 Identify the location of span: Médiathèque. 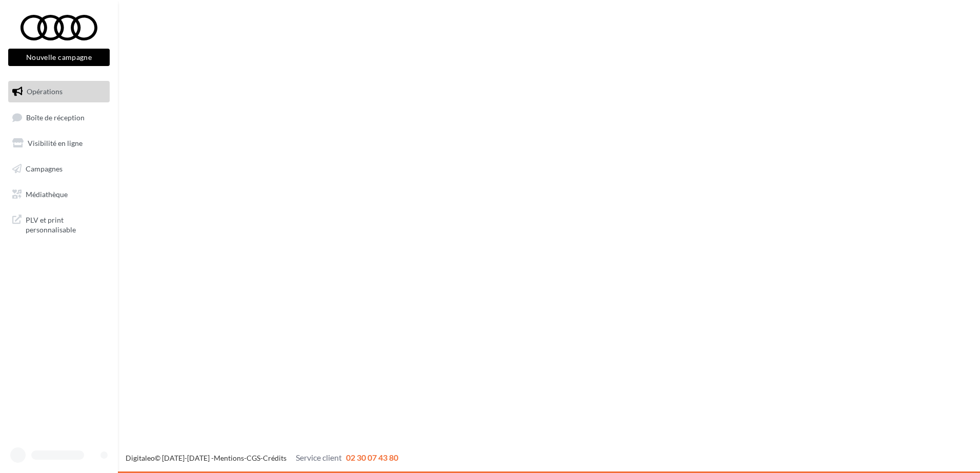
(46, 193).